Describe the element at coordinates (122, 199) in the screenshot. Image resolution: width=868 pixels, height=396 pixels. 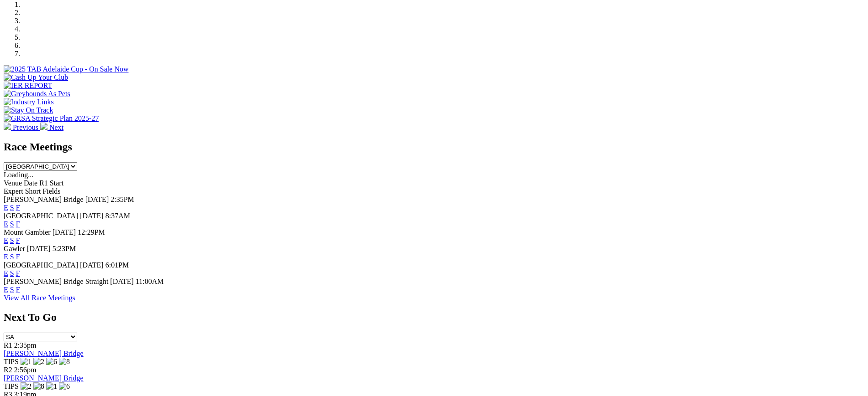
I see `span: 2:35PM` at that location.